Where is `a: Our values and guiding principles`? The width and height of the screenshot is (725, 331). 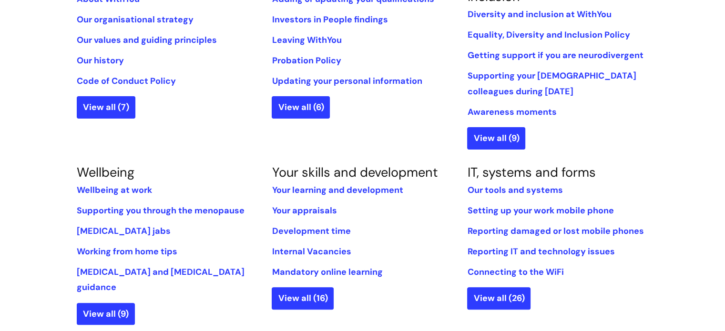 a: Our values and guiding principles is located at coordinates (147, 40).